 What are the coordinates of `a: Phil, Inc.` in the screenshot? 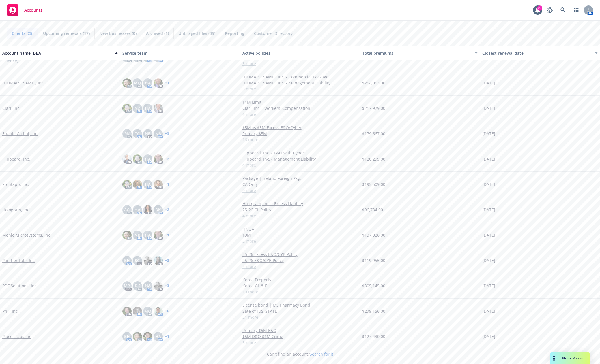 It's located at (11, 312).